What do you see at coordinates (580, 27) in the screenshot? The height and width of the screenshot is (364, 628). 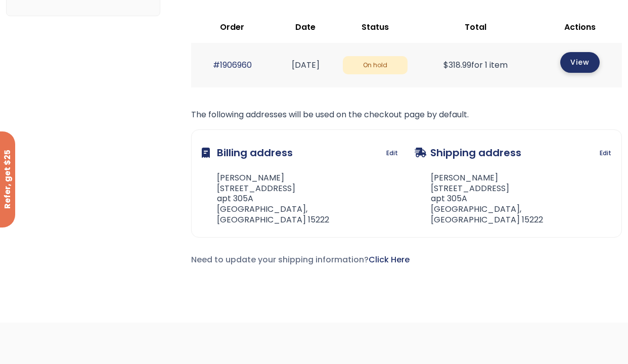 I see `span: Actions` at bounding box center [580, 27].